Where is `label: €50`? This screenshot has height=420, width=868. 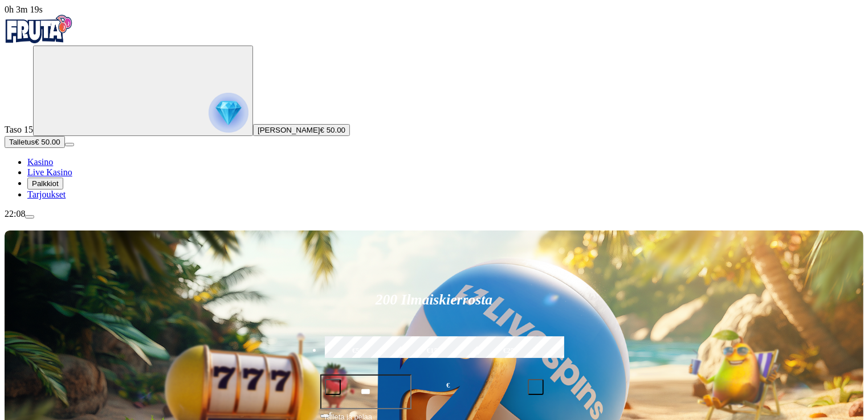
label: €50 is located at coordinates (358, 352).